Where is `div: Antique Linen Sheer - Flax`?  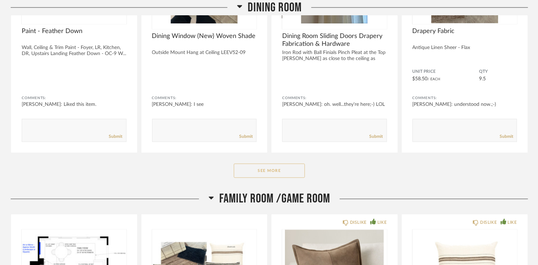
div: Antique Linen Sheer - Flax is located at coordinates (465, 48).